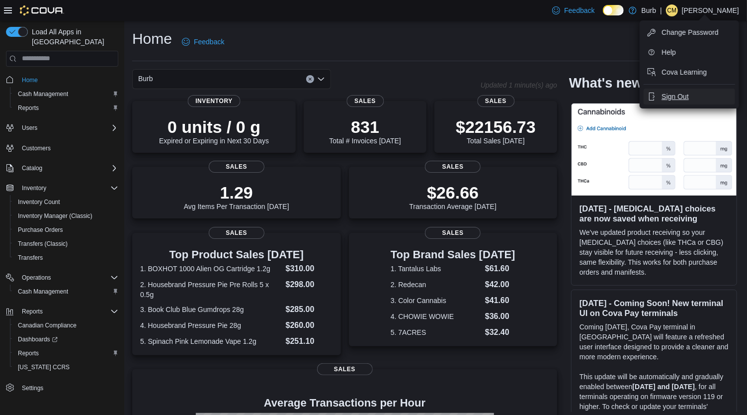  Describe the element at coordinates (36, 148) in the screenshot. I see `a: Customers` at that location.